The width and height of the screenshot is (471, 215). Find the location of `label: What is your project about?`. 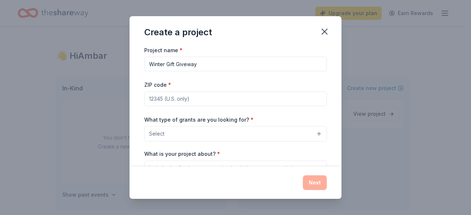

label: What is your project about? is located at coordinates (182, 154).